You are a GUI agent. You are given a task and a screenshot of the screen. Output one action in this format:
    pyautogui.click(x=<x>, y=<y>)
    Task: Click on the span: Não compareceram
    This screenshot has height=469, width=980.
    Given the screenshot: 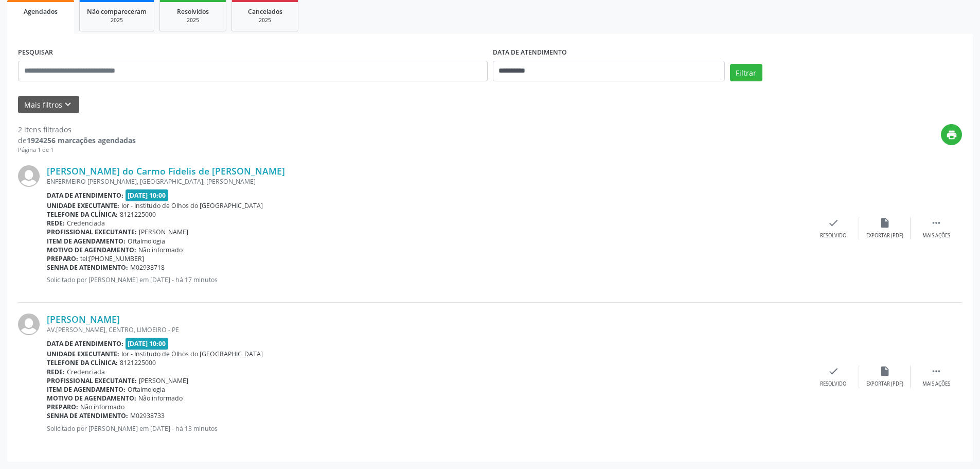 What is the action you would take?
    pyautogui.click(x=117, y=11)
    